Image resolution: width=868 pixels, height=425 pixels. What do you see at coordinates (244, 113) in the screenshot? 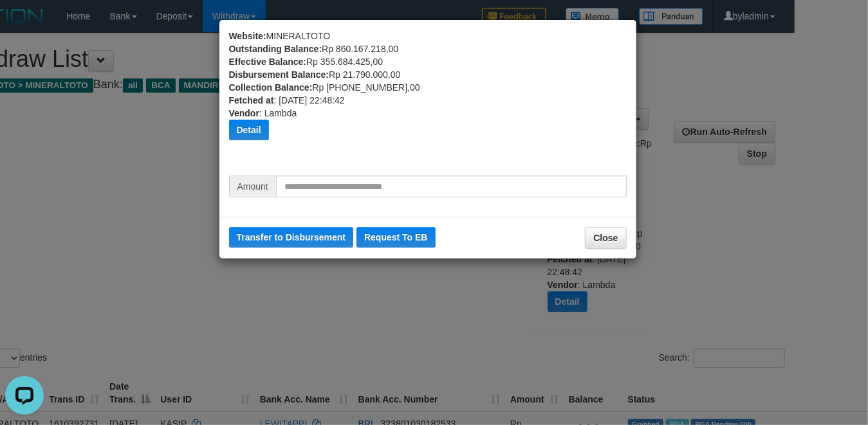
I see `b: Vendor` at bounding box center [244, 113].